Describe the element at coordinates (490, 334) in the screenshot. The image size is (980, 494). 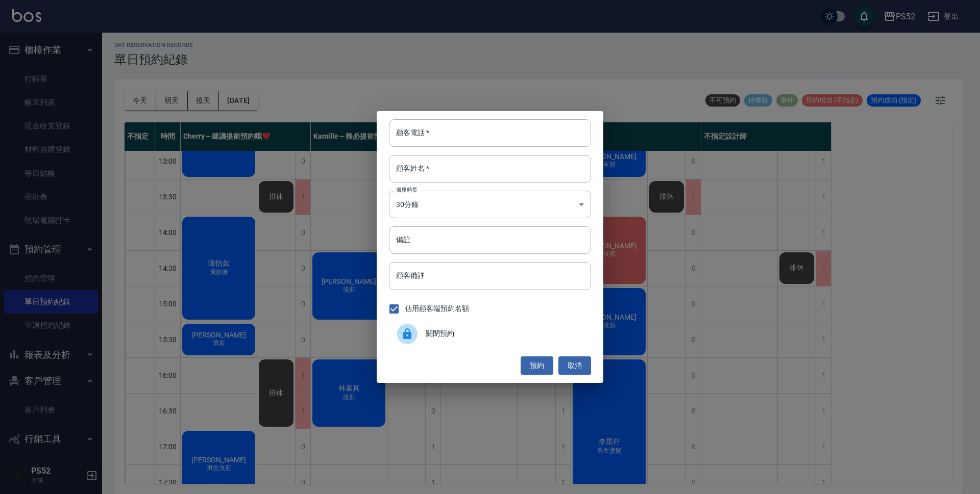
I see `div: 關閉預約` at that location.